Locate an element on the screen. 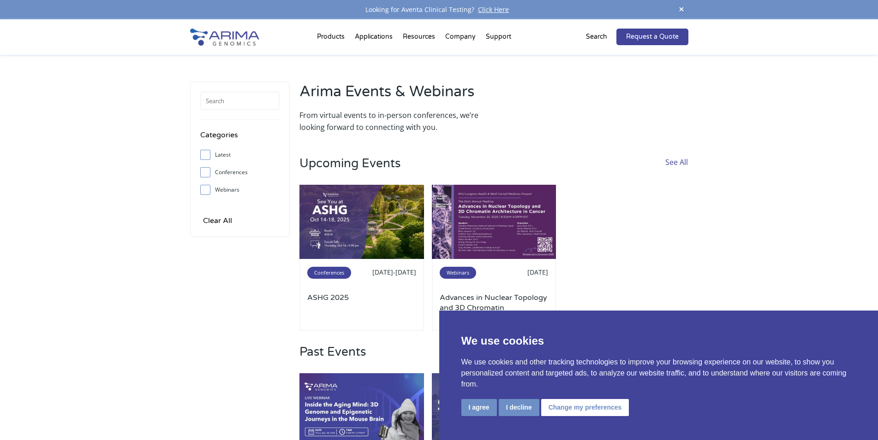 This screenshot has height=440, width=878. p: We use cookies is located at coordinates (659, 341).